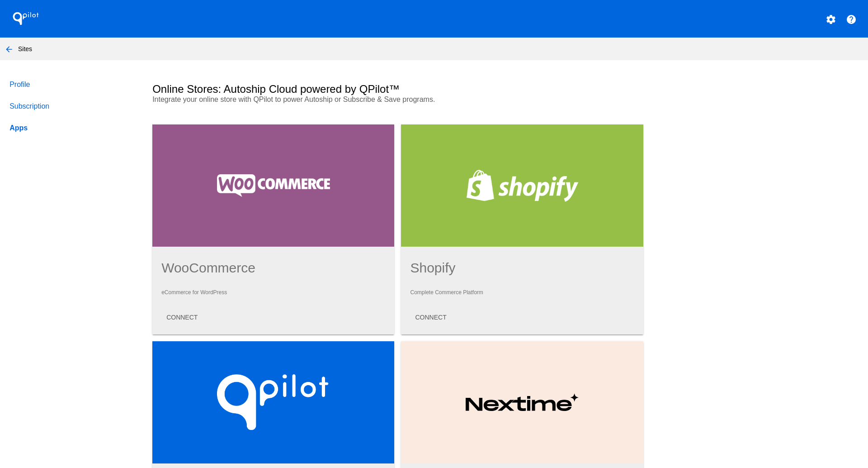  What do you see at coordinates (72, 85) in the screenshot?
I see `a: Profile` at bounding box center [72, 85].